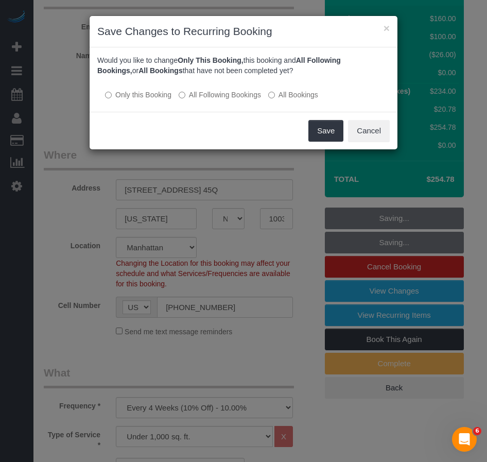  What do you see at coordinates (108, 95) in the screenshot?
I see `input: Only this Booking` at bounding box center [108, 95].